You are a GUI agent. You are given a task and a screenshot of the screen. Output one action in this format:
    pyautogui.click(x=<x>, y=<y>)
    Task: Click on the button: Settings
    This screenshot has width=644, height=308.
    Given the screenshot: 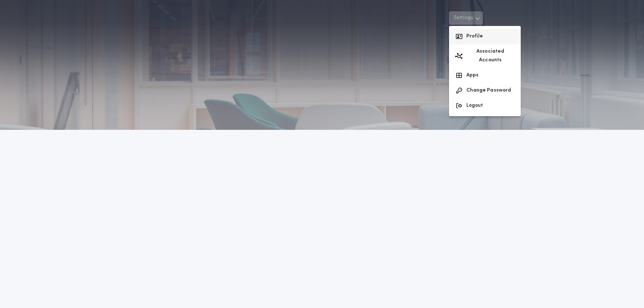 What is the action you would take?
    pyautogui.click(x=466, y=18)
    